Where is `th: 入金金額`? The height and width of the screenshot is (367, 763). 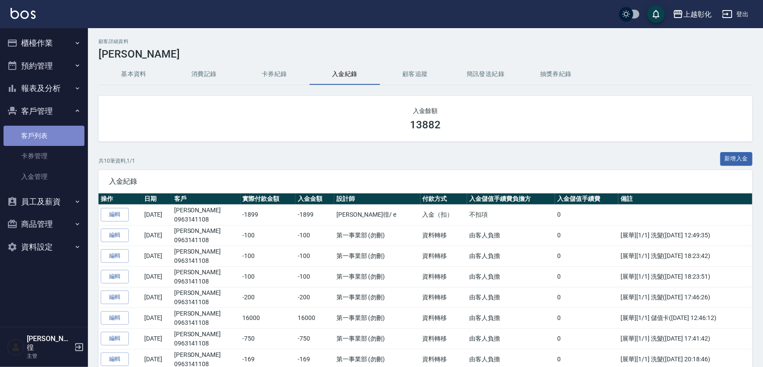
th: 入金金額 is located at coordinates (315, 199).